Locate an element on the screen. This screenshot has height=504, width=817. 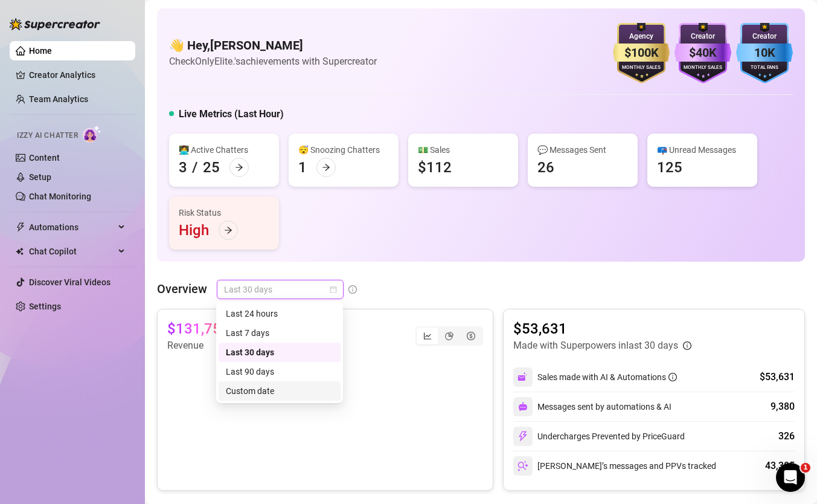
div: 9,380 is located at coordinates (782, 407).